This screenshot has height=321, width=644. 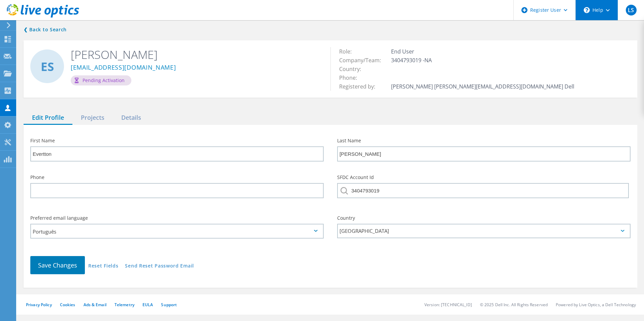 I want to click on a: Privacy Policy, so click(x=39, y=305).